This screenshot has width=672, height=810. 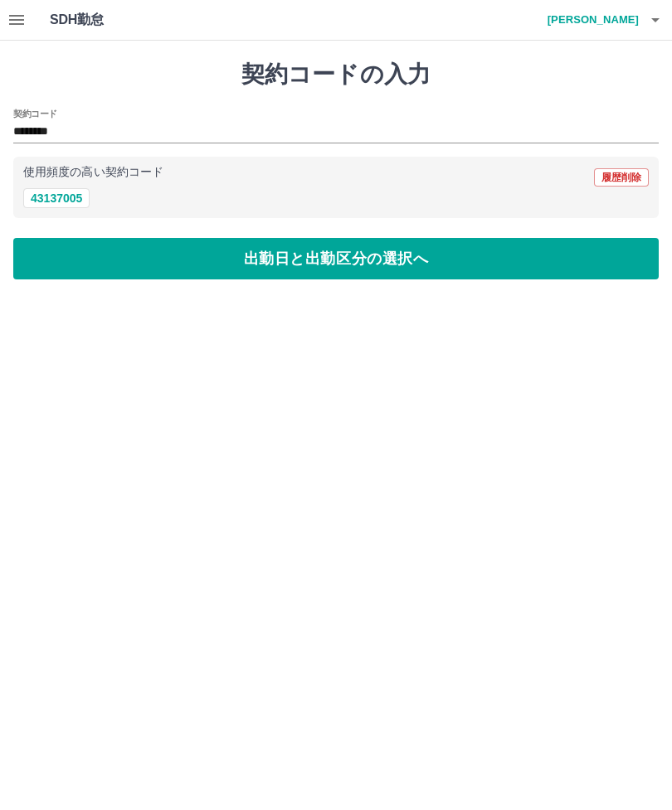 What do you see at coordinates (34, 113) in the screenshot?
I see `h2: 契約コード` at bounding box center [34, 113].